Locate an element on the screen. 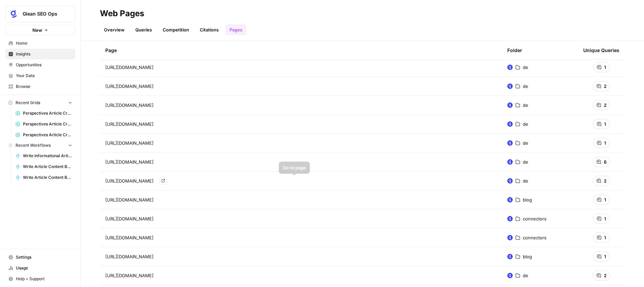 The width and height of the screenshot is (644, 287). img: Glean SEO Ops Logo is located at coordinates (14, 14).